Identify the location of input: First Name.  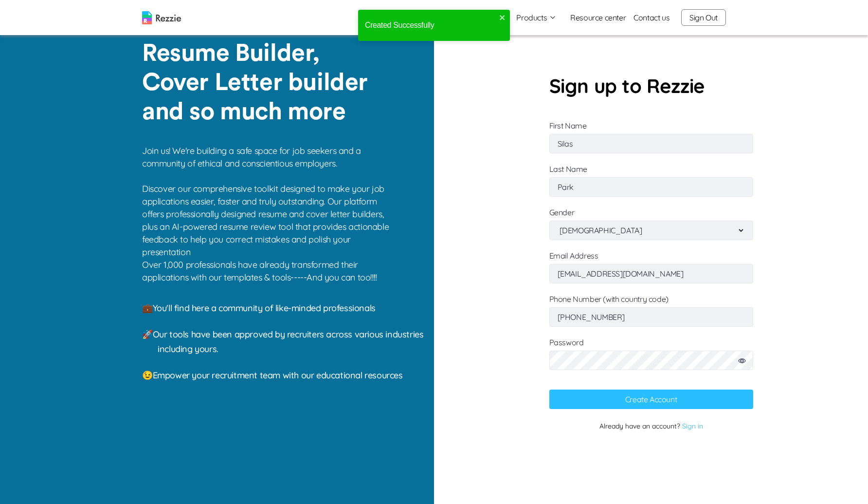
(651, 144).